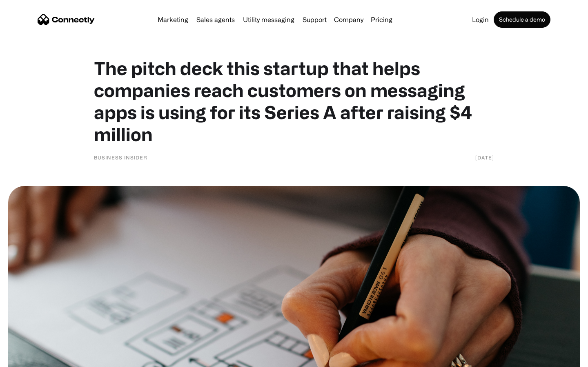 The height and width of the screenshot is (367, 588). What do you see at coordinates (216, 20) in the screenshot?
I see `a: Sales agents` at bounding box center [216, 20].